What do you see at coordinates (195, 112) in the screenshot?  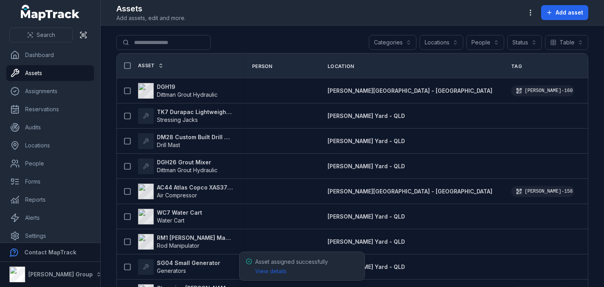 I see `strong: TK7 Durapac Lightweight 100T` at bounding box center [195, 112].